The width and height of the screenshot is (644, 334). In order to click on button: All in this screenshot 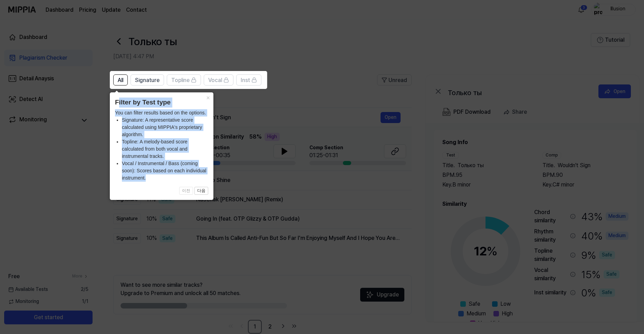, I will do `click(121, 80)`.